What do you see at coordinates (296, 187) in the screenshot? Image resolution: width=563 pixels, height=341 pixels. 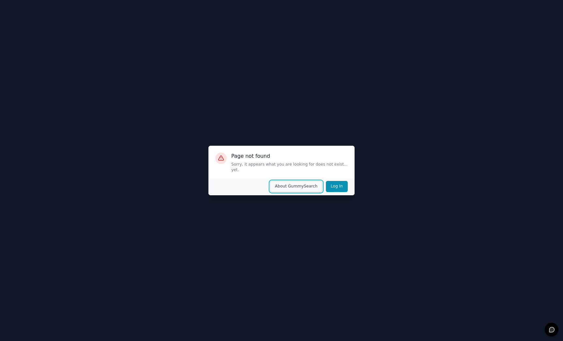 I see `button: About GummySearch` at bounding box center [296, 187].